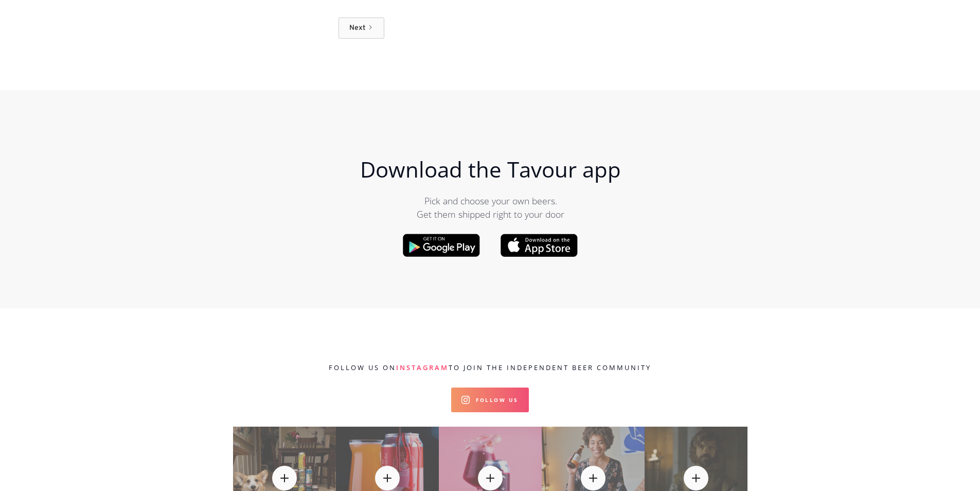 Image resolution: width=980 pixels, height=491 pixels. I want to click on p: Pick and choose your own beers. Get them shipped right to your door, so click(491, 207).